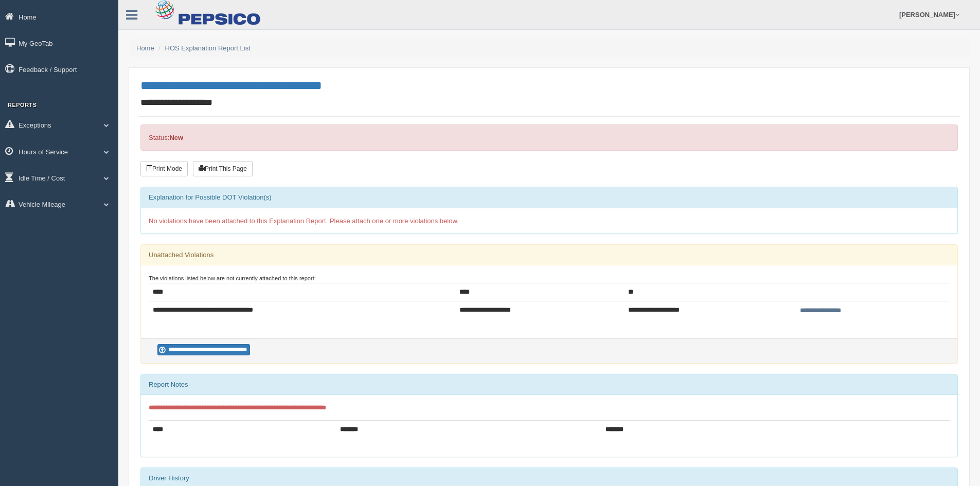 The width and height of the screenshot is (980, 486). Describe the element at coordinates (549, 385) in the screenshot. I see `div: Report Notes` at that location.